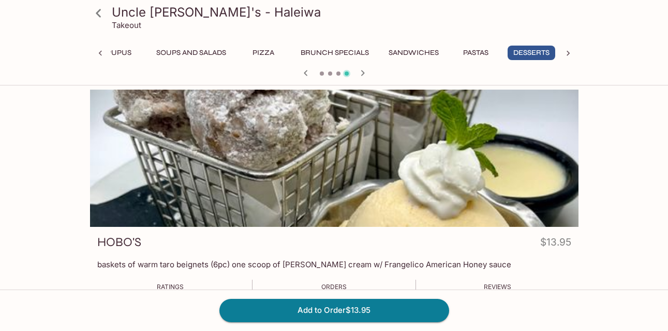 The height and width of the screenshot is (331, 668). Describe the element at coordinates (335, 53) in the screenshot. I see `button: Brunch Specials` at that location.